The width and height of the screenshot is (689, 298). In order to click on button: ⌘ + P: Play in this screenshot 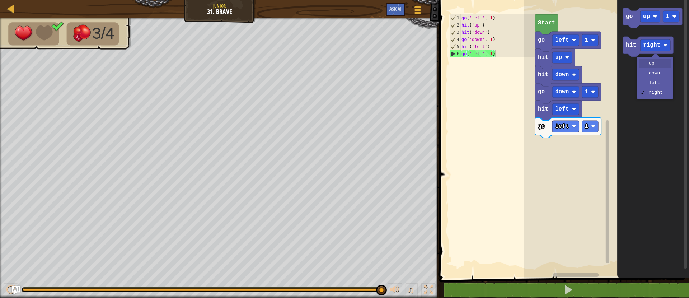, I will do `click(11, 290)`.